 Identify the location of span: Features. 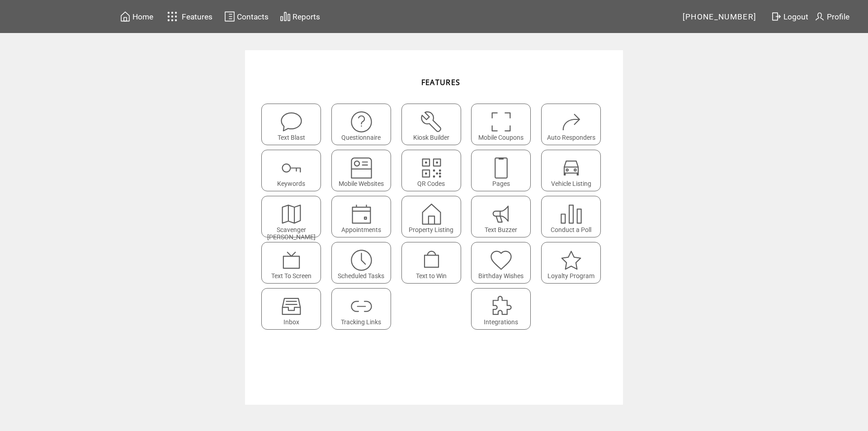
(197, 17).